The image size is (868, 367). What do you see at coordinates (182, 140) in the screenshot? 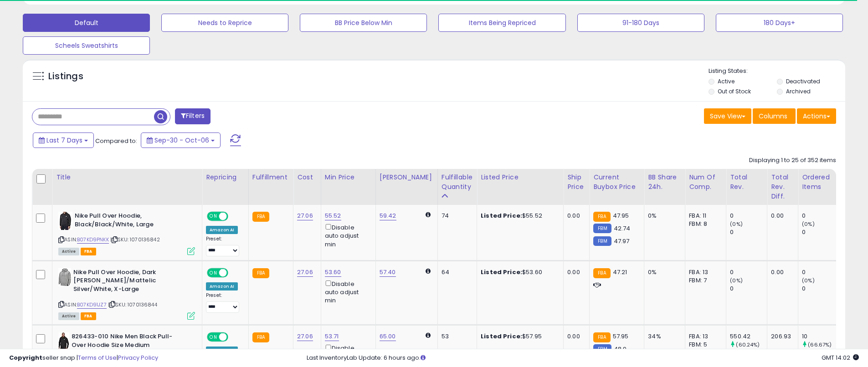
I see `span: Sep-30 - Oct-06` at bounding box center [182, 140].